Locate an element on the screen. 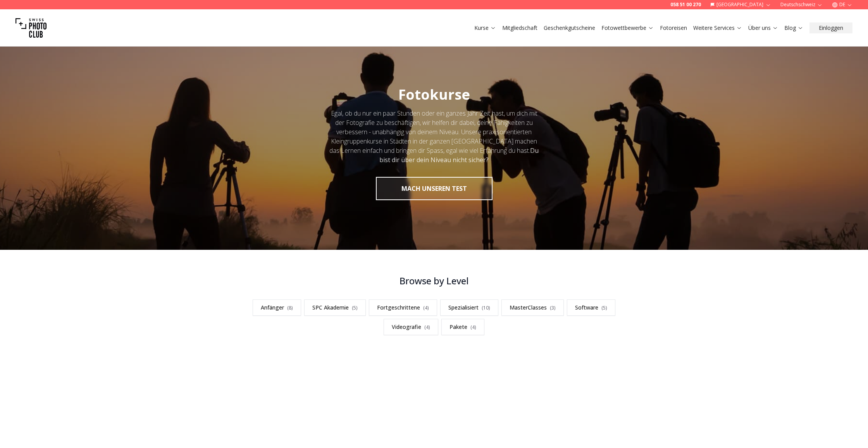 The image size is (868, 448). span: ( 10 ) is located at coordinates (486, 307).